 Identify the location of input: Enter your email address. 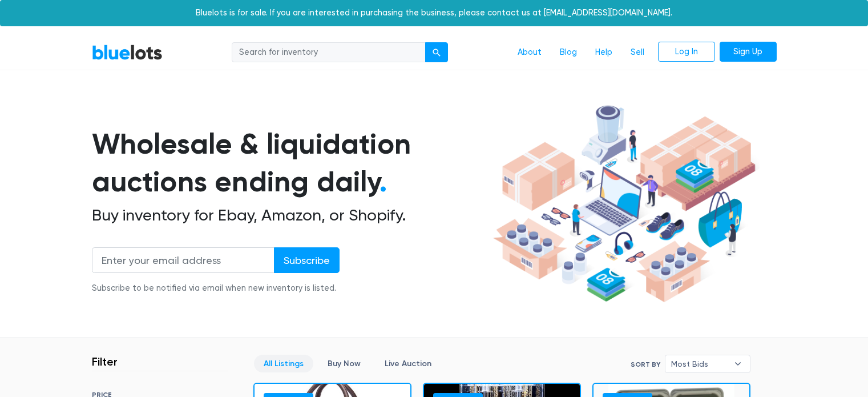
(184, 260).